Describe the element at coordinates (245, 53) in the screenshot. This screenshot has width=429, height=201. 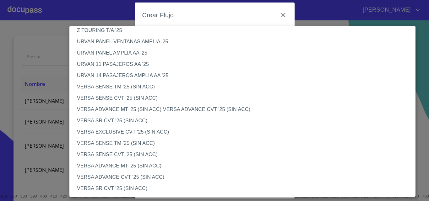
I see `li: URVAN PANEL AMPLIA AA '25` at that location.